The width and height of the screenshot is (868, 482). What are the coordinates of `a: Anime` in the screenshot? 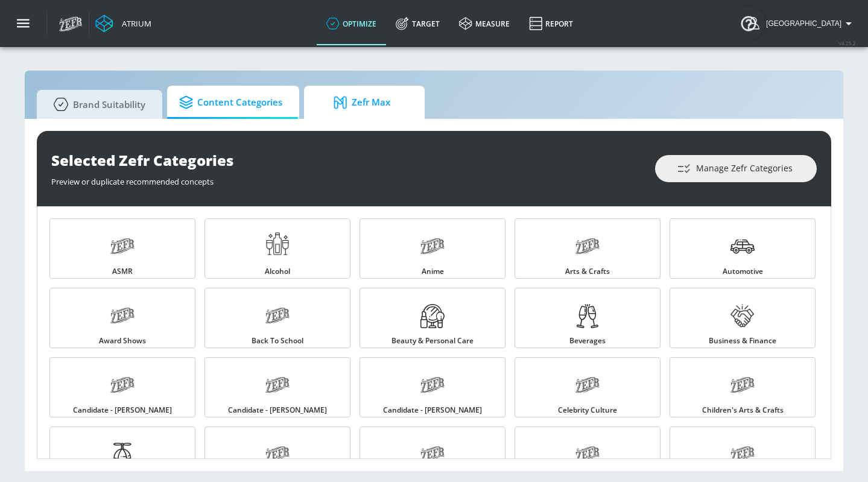 It's located at (433, 249).